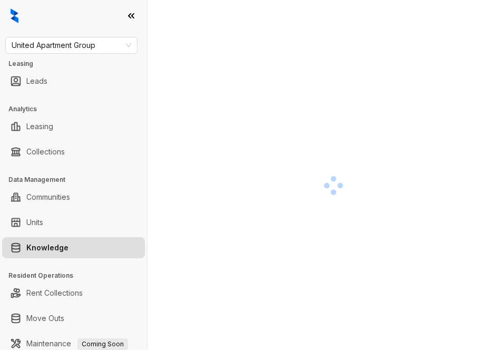 The width and height of the screenshot is (500, 350). I want to click on span: Coming Soon, so click(103, 344).